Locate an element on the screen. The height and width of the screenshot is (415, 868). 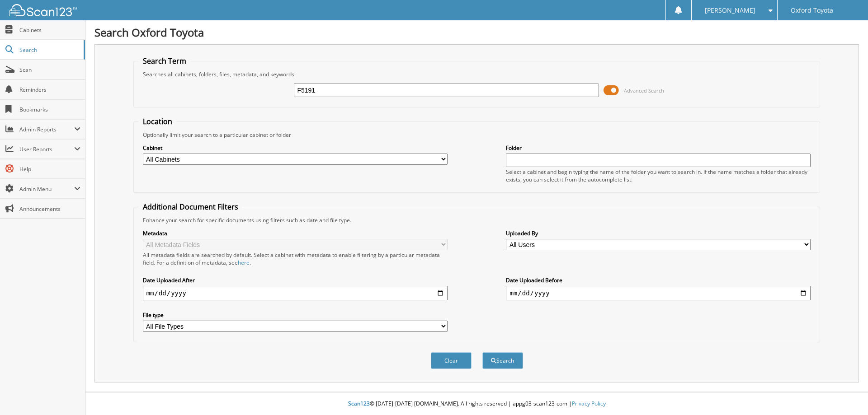
span: Announcements is located at coordinates (50, 208).